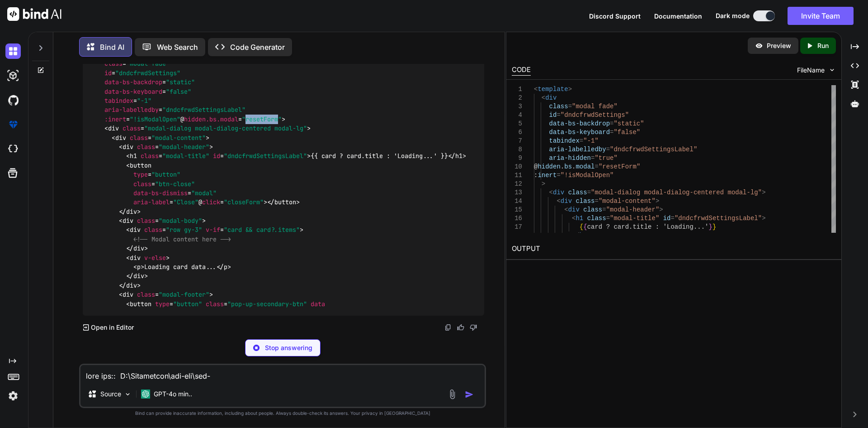 Image resolution: width=868 pixels, height=428 pixels. What do you see at coordinates (674, 249) in the screenshot?
I see `h2: OUTPUT` at bounding box center [674, 249].